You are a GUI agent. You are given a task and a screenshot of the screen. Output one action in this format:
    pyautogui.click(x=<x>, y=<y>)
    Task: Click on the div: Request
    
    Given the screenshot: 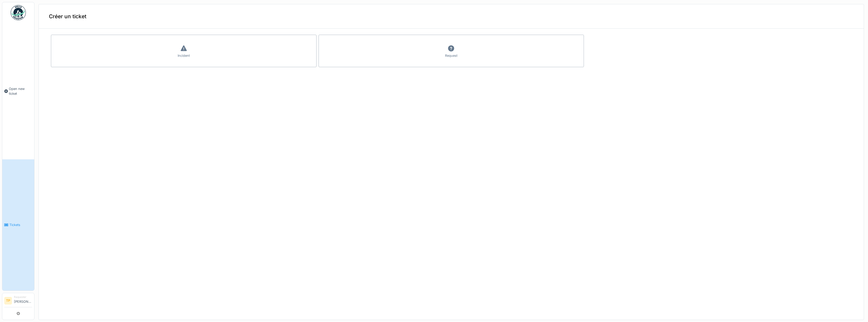 What is the action you would take?
    pyautogui.click(x=451, y=56)
    